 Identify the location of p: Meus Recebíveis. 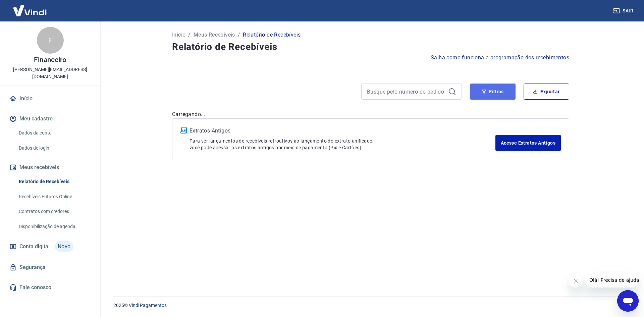
(214, 35).